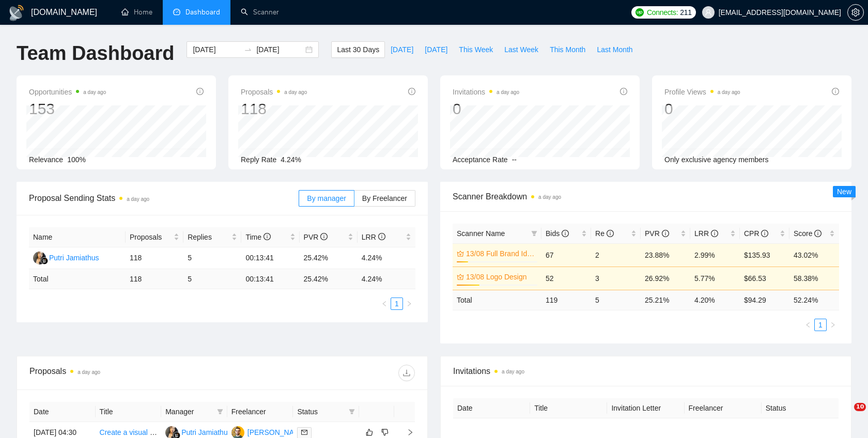 This screenshot has height=438, width=868. What do you see at coordinates (614, 50) in the screenshot?
I see `button: Last Month` at bounding box center [614, 50].